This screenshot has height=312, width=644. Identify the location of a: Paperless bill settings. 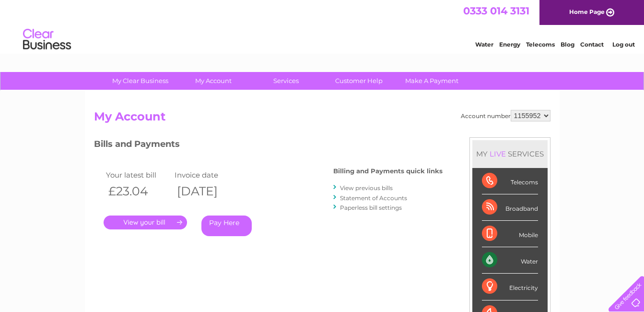
(370, 208).